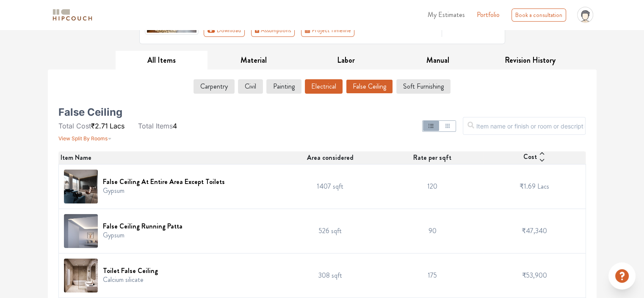 The image size is (644, 298). Describe the element at coordinates (164, 181) in the screenshot. I see `h6: False Ceiling At Entire Area Except Toilets` at that location.